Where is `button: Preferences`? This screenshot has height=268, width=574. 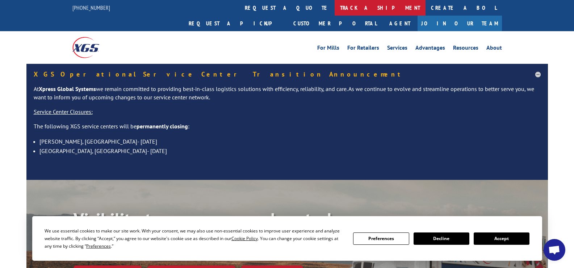 button: Preferences is located at coordinates (381, 238).